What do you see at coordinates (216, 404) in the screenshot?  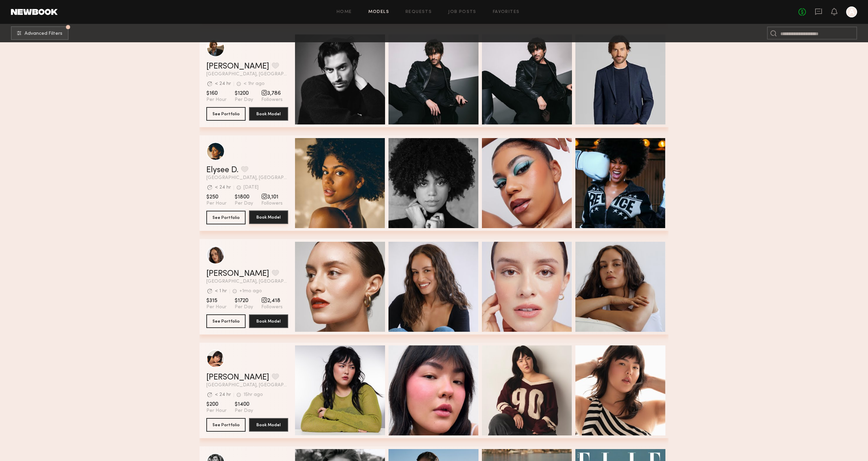 I see `span: $200` at bounding box center [216, 404].